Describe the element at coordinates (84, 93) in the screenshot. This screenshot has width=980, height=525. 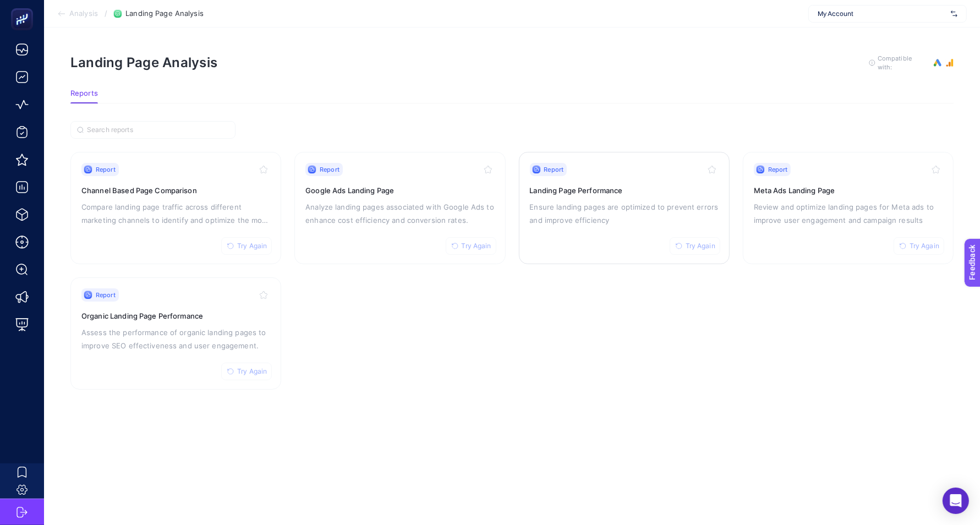
I see `span: Reports` at that location.